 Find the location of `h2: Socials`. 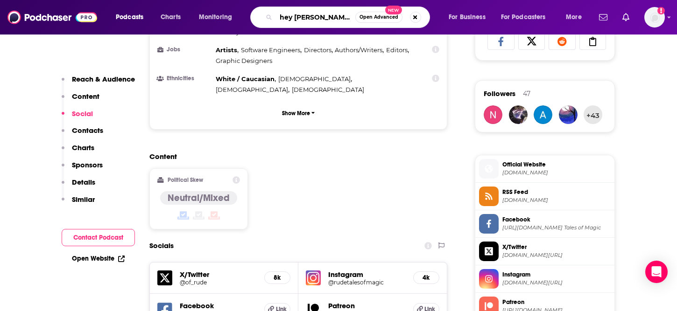

h2: Socials is located at coordinates (162, 246).